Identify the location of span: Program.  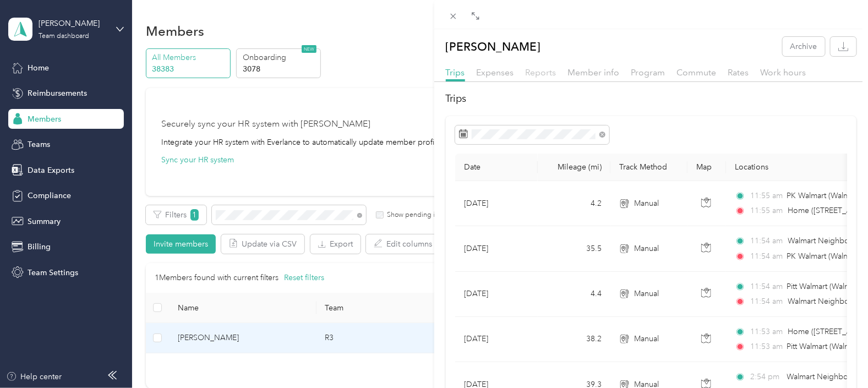
(649, 72).